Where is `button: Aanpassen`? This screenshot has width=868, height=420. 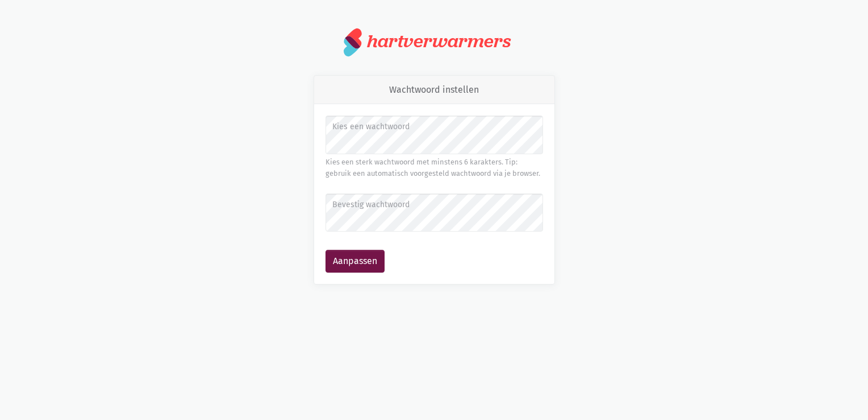
button: Aanpassen is located at coordinates (355, 261).